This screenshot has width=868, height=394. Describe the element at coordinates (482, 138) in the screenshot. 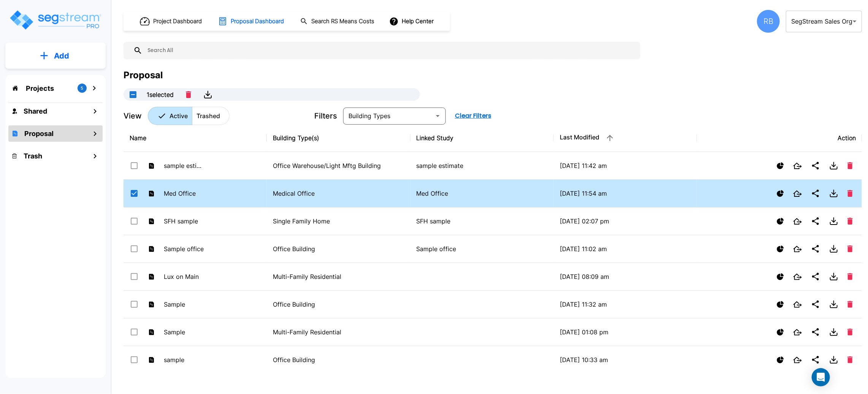

I see `th: Linked Study` at that location.